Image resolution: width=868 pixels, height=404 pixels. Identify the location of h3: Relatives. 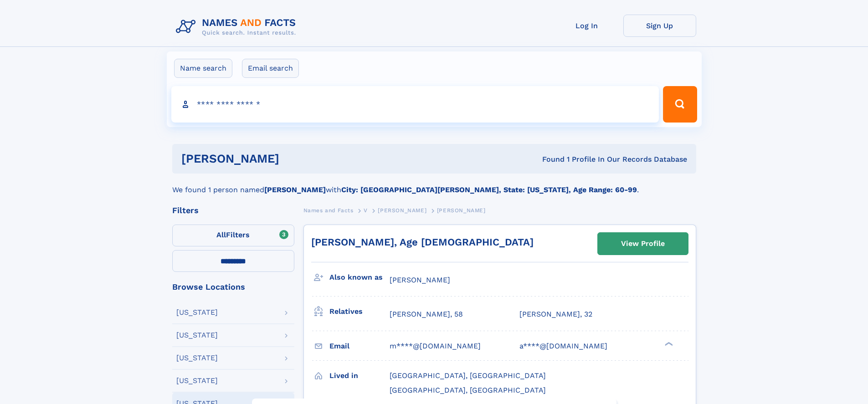
(359, 312).